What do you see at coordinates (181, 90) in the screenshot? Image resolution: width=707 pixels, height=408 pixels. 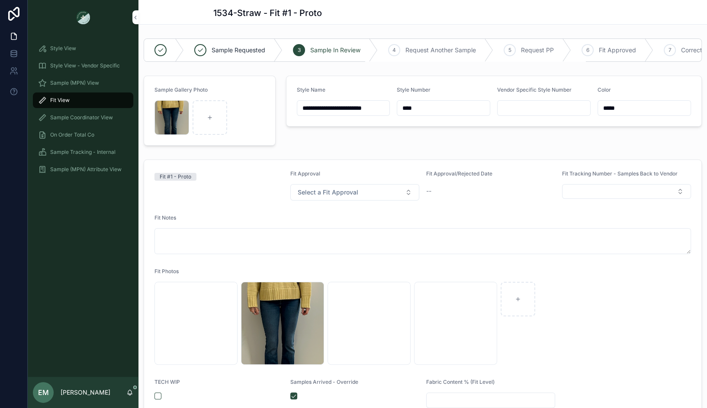 I see `span: Sample Gallery Photo` at bounding box center [181, 90].